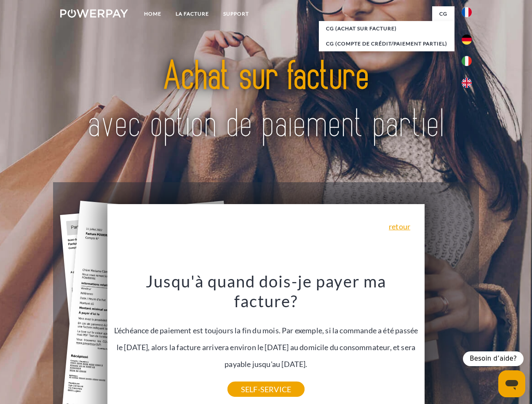 The width and height of the screenshot is (532, 404). What do you see at coordinates (493, 359) in the screenshot?
I see `div: Besoin d’aide?` at bounding box center [493, 359].